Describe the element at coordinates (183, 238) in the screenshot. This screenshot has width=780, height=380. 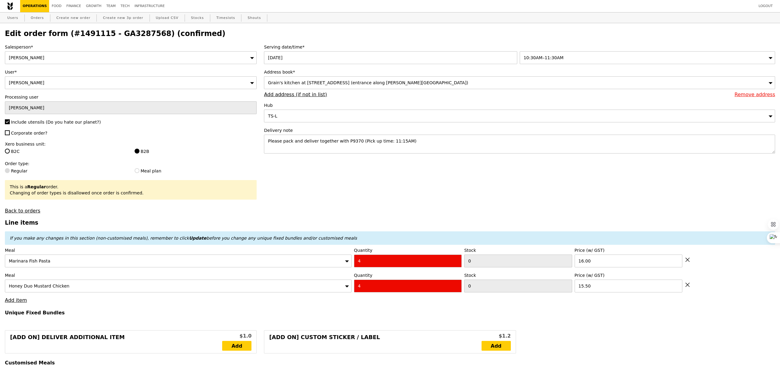
I see `em: If you make any changes in this section (non-customised meals), remember to click before you chan...` at that location.